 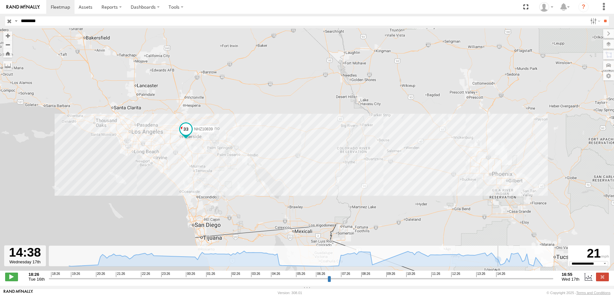 What do you see at coordinates (593, 293) in the screenshot?
I see `a: Terms and Conditions` at bounding box center [593, 293].